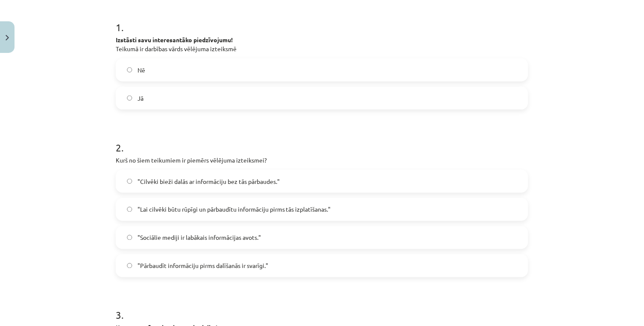 This screenshot has width=644, height=326. Describe the element at coordinates (130, 210) in the screenshot. I see `input: "Lai cilvēki būtu rūpīgi un pārbaudītu informāciju pirms tās izplatīšanas."` at that location.